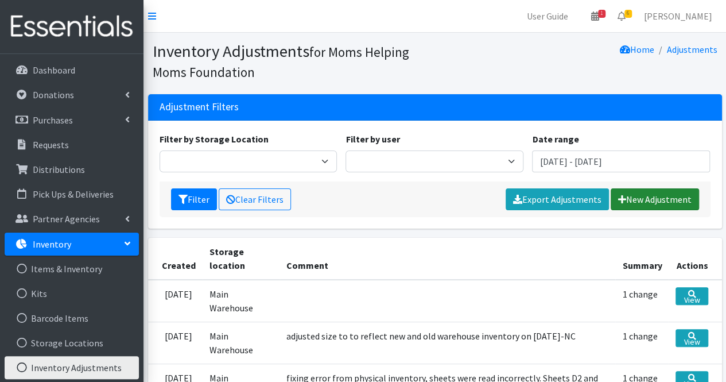 The height and width of the screenshot is (382, 726). I want to click on a: Purchases, so click(72, 120).